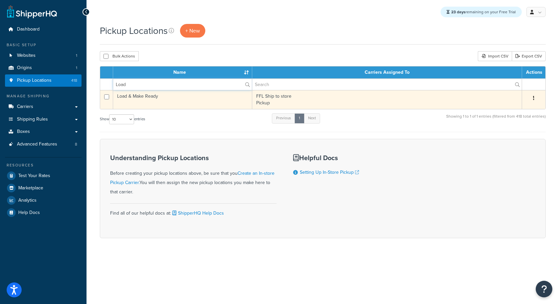  Describe the element at coordinates (197, 213) in the screenshot. I see `a: ShipperHQ Help Docs` at that location.